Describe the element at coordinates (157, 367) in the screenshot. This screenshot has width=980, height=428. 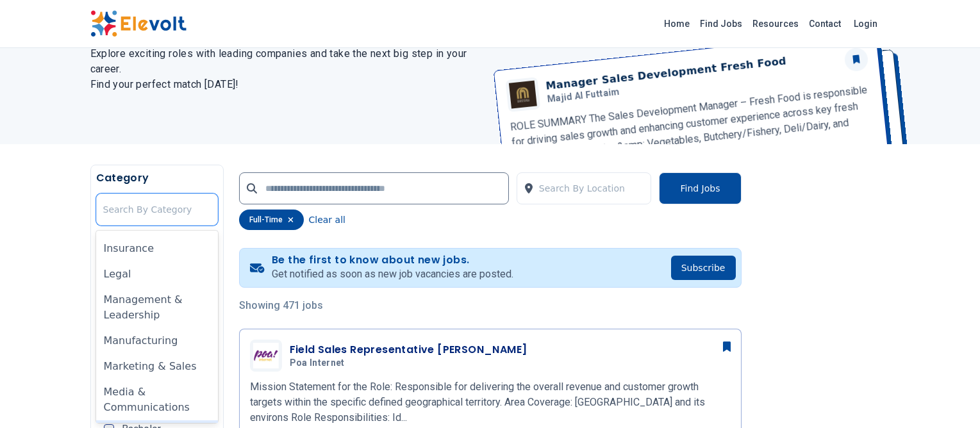
I see `div: Marketing & Sales` at that location.